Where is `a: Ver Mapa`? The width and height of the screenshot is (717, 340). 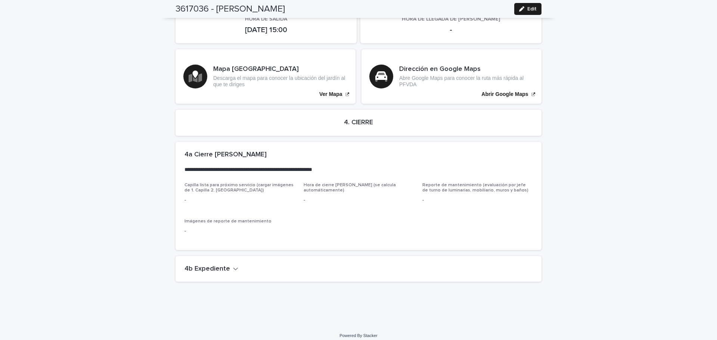 a: Ver Mapa is located at coordinates (265, 77).